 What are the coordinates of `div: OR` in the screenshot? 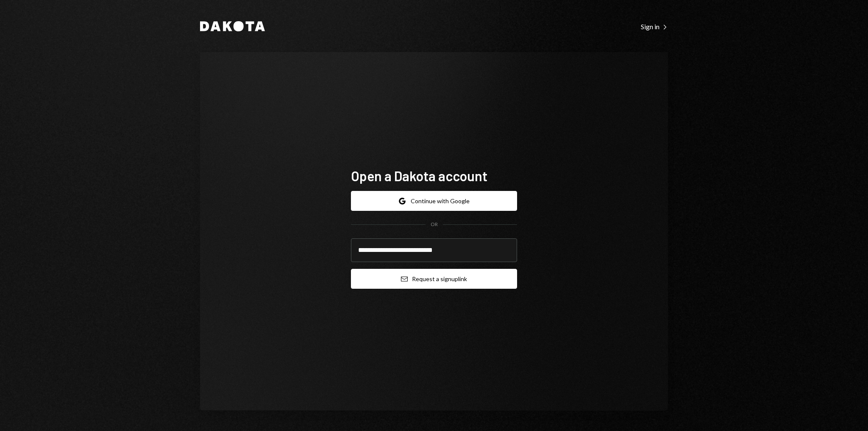 It's located at (434, 224).